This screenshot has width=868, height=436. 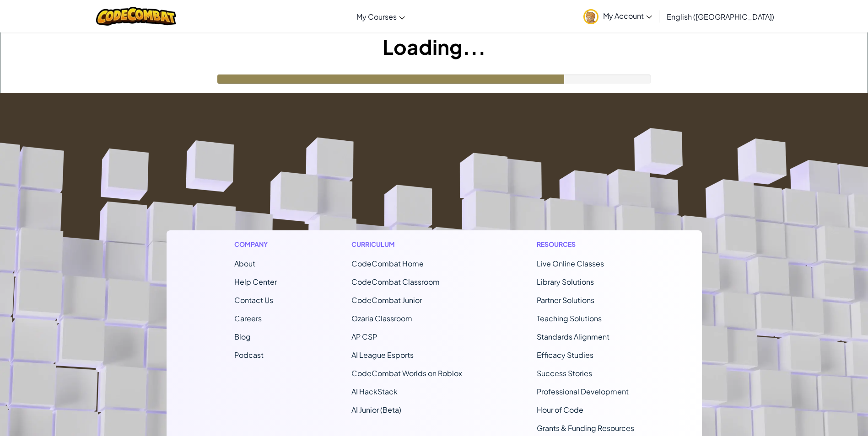 What do you see at coordinates (136, 16) in the screenshot?
I see `img: CodeCombat logo` at bounding box center [136, 16].